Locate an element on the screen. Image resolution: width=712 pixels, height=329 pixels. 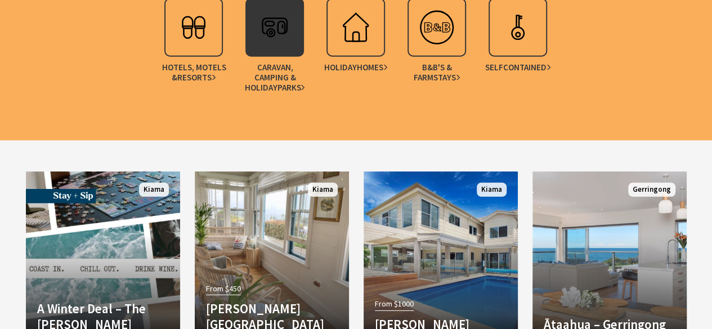
span: Resorts is located at coordinates (196, 78).